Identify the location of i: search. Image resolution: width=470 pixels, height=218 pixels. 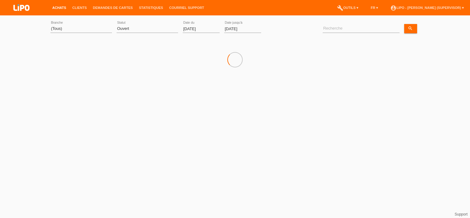
(411, 28).